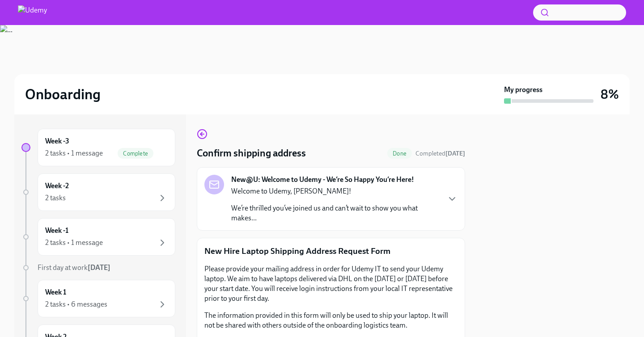 This screenshot has width=644, height=337. I want to click on p: Please provide your mailing address in order for Udemy IT to send your Udemy laptop. We aim to ha..., so click(331, 284).